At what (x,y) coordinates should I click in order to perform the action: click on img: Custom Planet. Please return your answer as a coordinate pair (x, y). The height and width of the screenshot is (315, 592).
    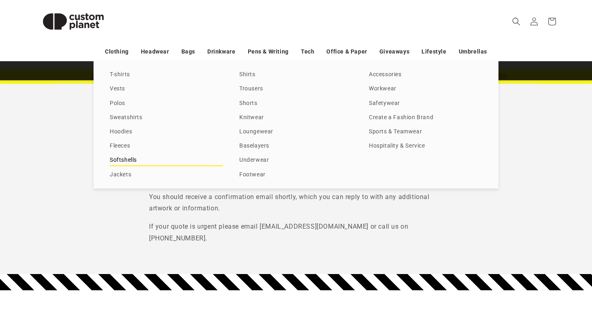
    Looking at the image, I should click on (73, 21).